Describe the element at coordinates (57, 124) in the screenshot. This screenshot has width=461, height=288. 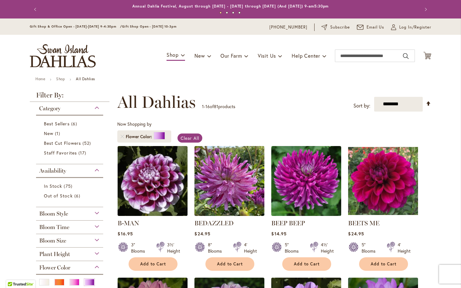
I see `span: Best Sellers` at that location.